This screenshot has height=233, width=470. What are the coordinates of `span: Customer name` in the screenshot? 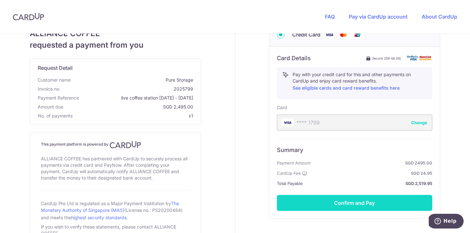 It's located at (54, 80).